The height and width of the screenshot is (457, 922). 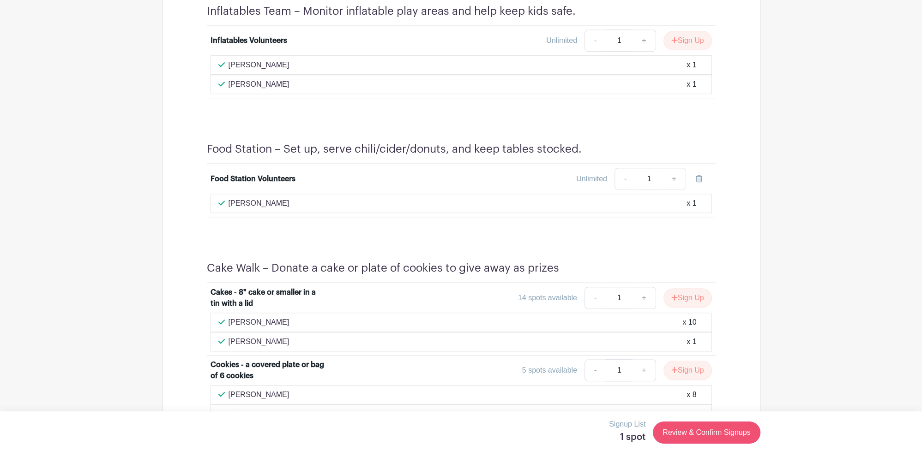 I want to click on div: Cookies - a covered plate or bag of 6 cookies, so click(x=268, y=371).